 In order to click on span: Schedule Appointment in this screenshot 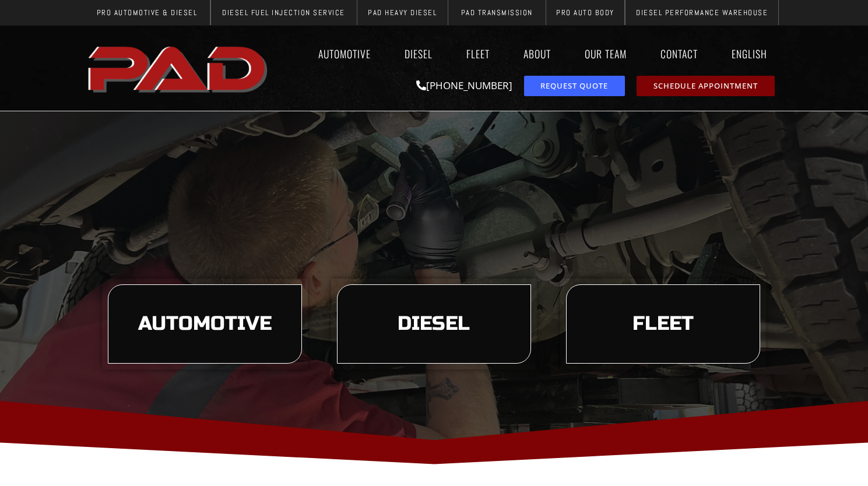, I will do `click(705, 86)`.